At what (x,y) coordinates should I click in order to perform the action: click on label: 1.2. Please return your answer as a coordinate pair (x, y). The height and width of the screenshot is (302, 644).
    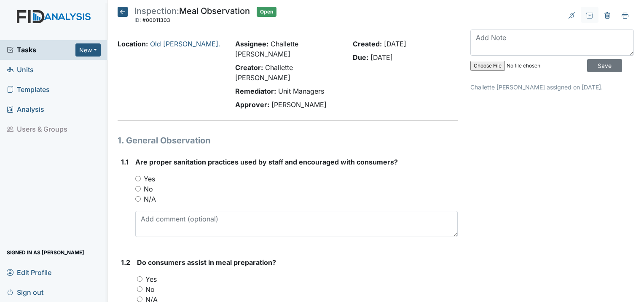
    Looking at the image, I should click on (126, 263).